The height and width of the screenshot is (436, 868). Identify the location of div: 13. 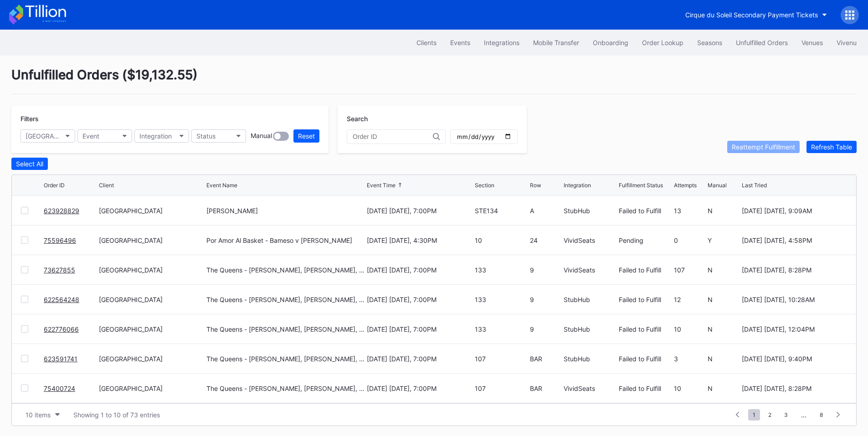
(689, 211).